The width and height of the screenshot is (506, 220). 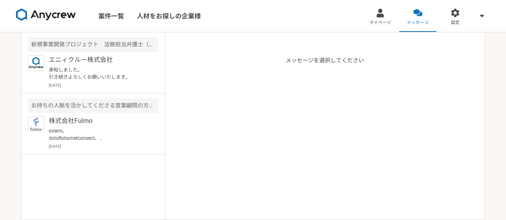 What do you see at coordinates (98, 60) in the screenshot?
I see `p: エニィクルー株式会社` at bounding box center [98, 60].